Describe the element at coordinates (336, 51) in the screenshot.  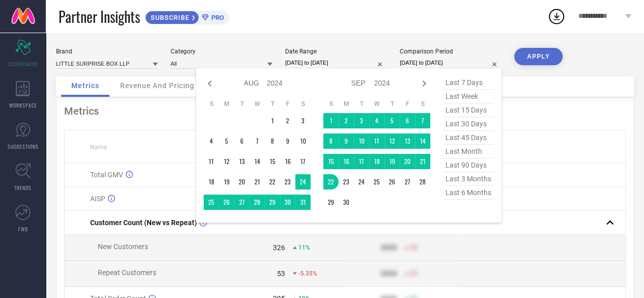
I see `div: Date Range` at that location.